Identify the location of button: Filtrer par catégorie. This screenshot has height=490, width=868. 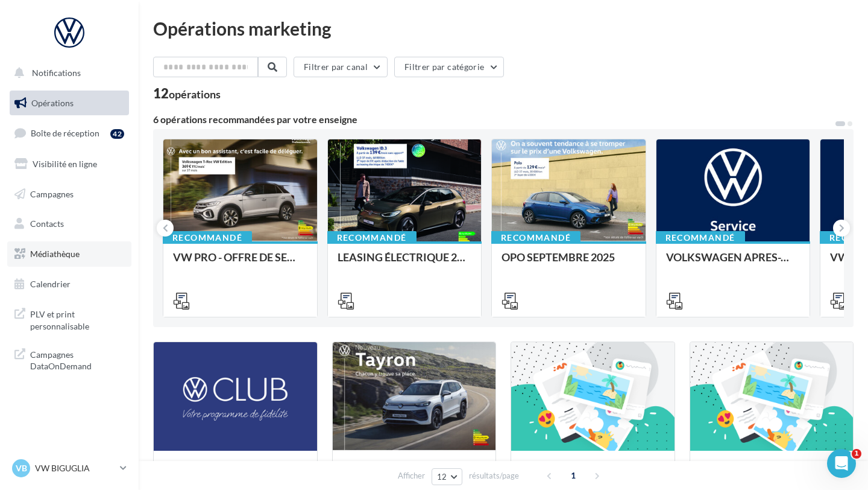
(449, 67).